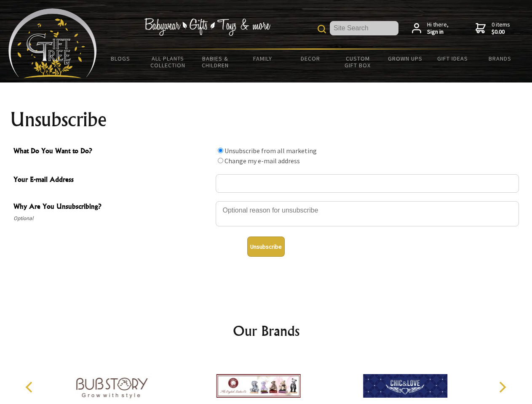  Describe the element at coordinates (310, 59) in the screenshot. I see `a: Decor` at that location.